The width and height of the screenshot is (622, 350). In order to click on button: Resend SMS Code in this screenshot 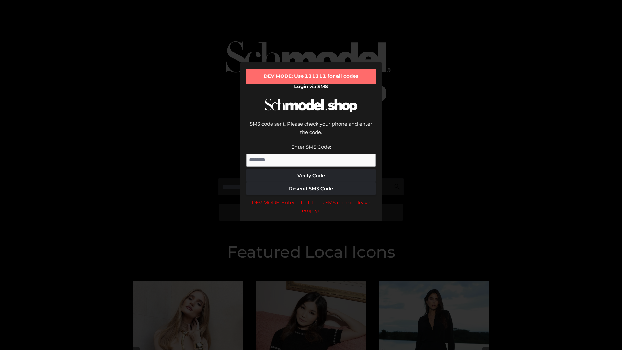, I will do `click(311, 189)`.